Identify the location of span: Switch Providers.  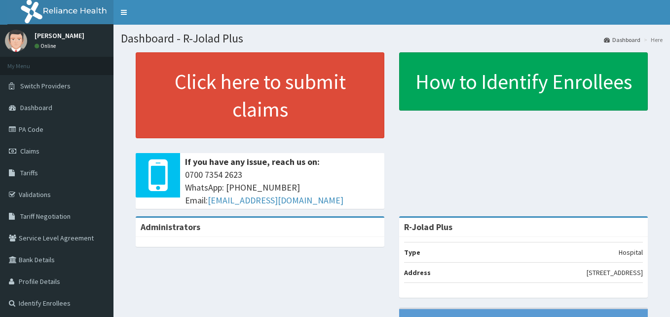
(45, 86).